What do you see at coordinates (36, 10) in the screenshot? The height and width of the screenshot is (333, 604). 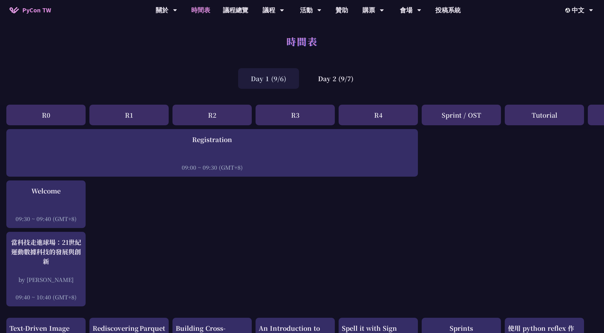 I see `span: PyCon TW` at bounding box center [36, 10].